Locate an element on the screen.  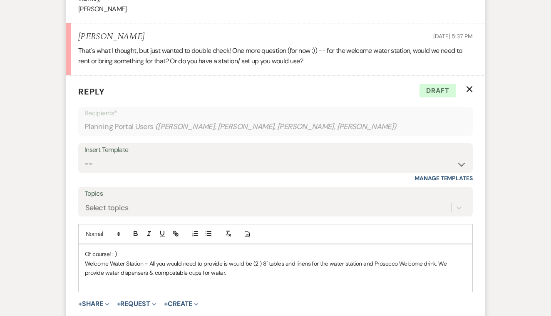
button: Request is located at coordinates (137, 304).